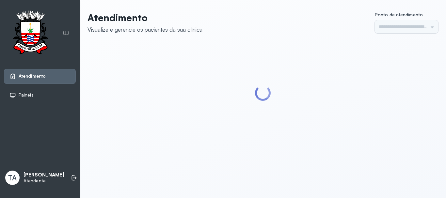  Describe the element at coordinates (40, 76) in the screenshot. I see `a: Atendimento` at that location.